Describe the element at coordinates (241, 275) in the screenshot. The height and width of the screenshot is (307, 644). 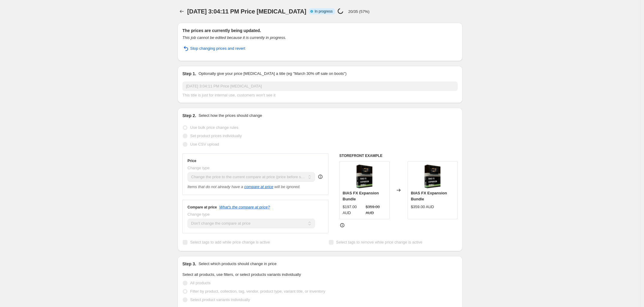
I see `span: Select all products, use filters, or select products variants individually` at that location.